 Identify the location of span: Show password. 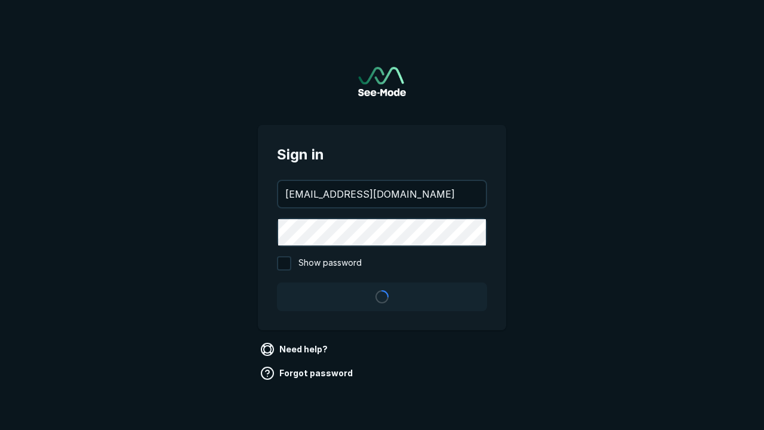
(330, 263).